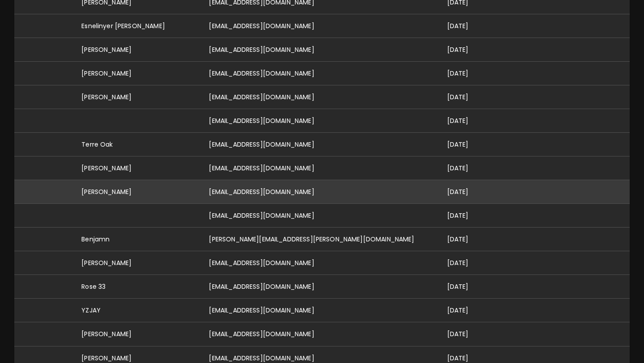  I want to click on td: Rose 33, so click(138, 286).